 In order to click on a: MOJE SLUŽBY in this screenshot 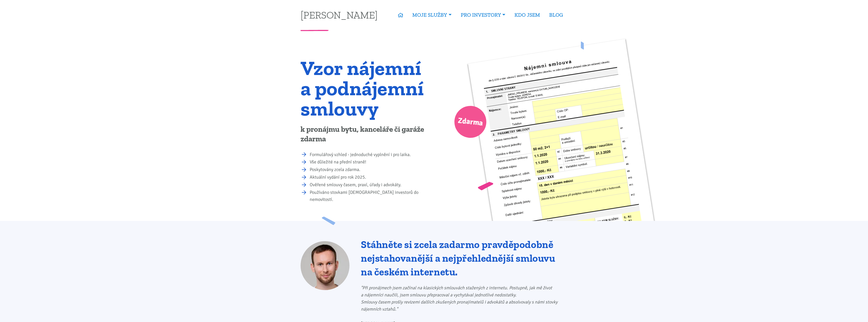, I will do `click(432, 15)`.